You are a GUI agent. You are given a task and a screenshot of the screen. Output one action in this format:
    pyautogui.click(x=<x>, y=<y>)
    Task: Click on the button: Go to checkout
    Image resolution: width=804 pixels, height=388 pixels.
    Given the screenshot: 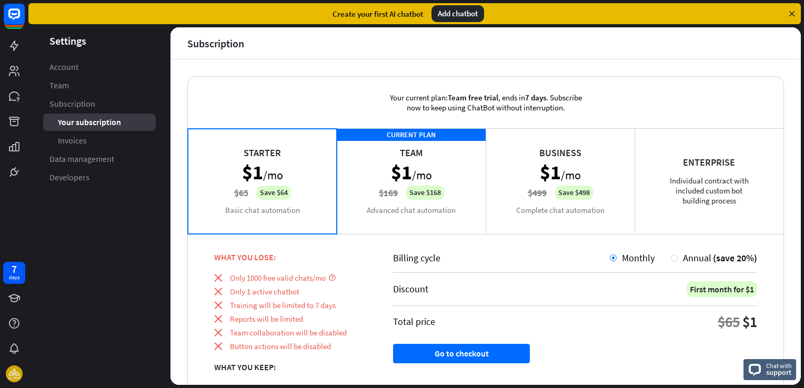 What is the action you would take?
    pyautogui.click(x=461, y=353)
    